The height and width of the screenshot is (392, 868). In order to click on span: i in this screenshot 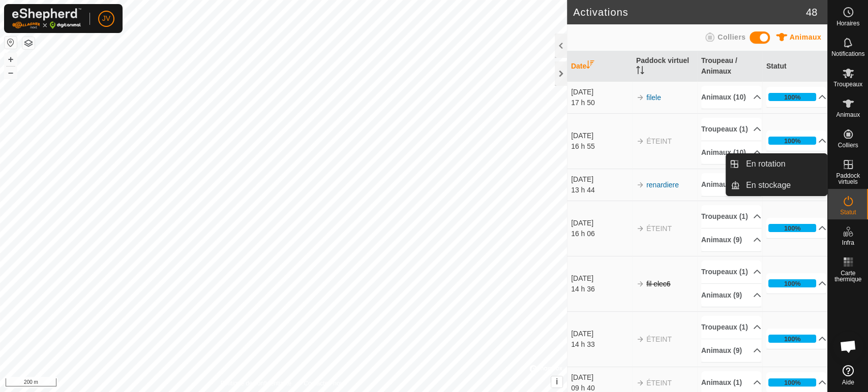, I will do `click(557, 381)`.